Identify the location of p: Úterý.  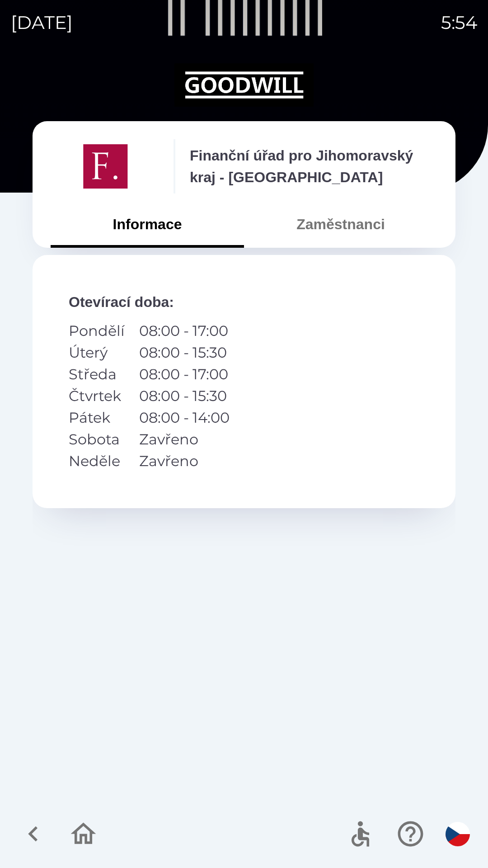
(97, 352).